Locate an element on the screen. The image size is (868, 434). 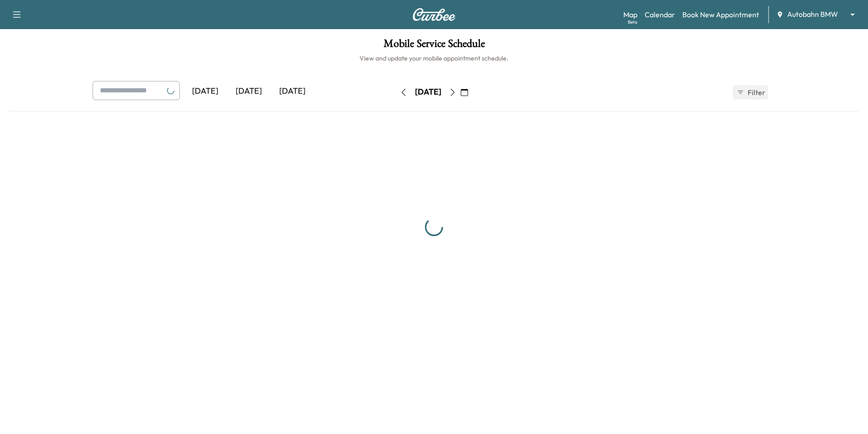
img: Curbee Logo is located at coordinates (434, 14).